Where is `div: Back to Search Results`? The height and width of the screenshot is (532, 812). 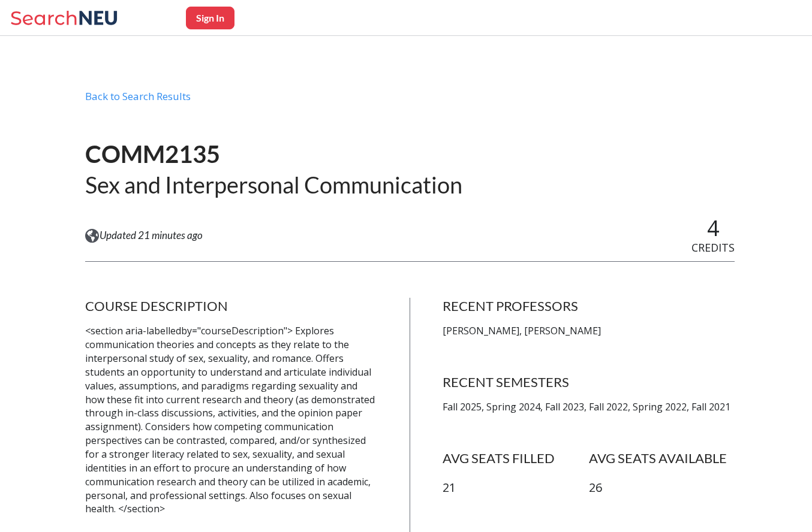
div: Back to Search Results is located at coordinates (410, 101).